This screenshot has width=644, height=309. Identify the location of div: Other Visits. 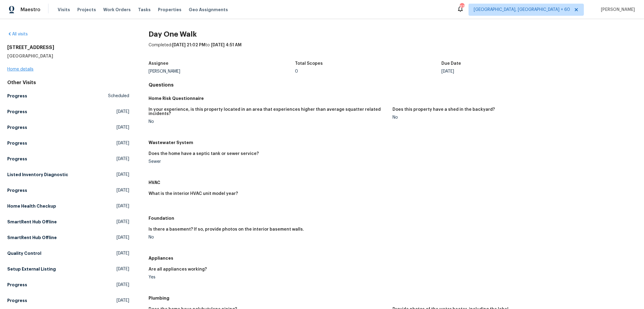
(68, 83).